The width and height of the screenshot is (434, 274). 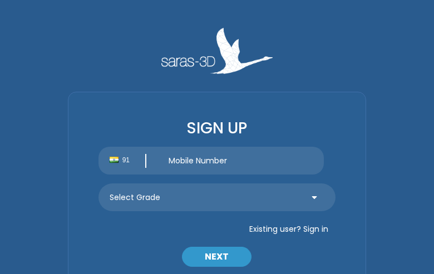 What do you see at coordinates (217, 51) in the screenshot?
I see `img: Saras 3D` at bounding box center [217, 51].